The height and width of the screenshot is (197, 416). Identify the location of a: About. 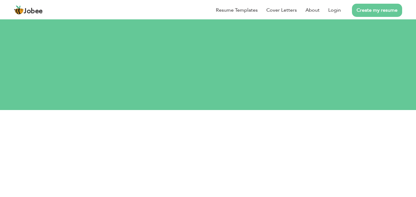
(313, 10).